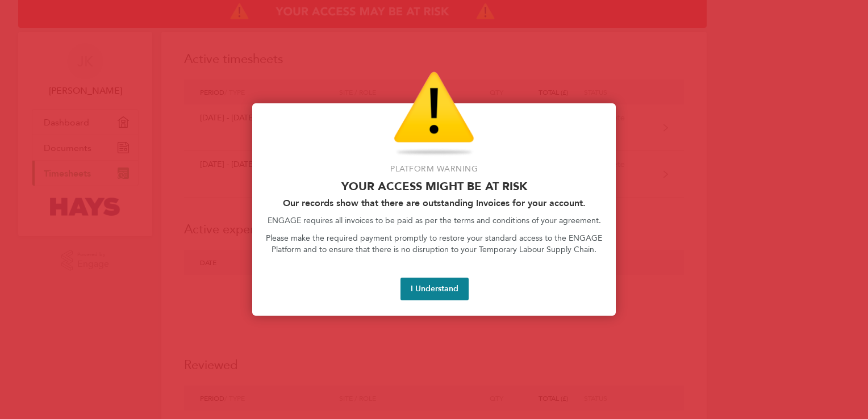 The image size is (868, 419). What do you see at coordinates (434, 169) in the screenshot?
I see `p: Platform Warning` at bounding box center [434, 169].